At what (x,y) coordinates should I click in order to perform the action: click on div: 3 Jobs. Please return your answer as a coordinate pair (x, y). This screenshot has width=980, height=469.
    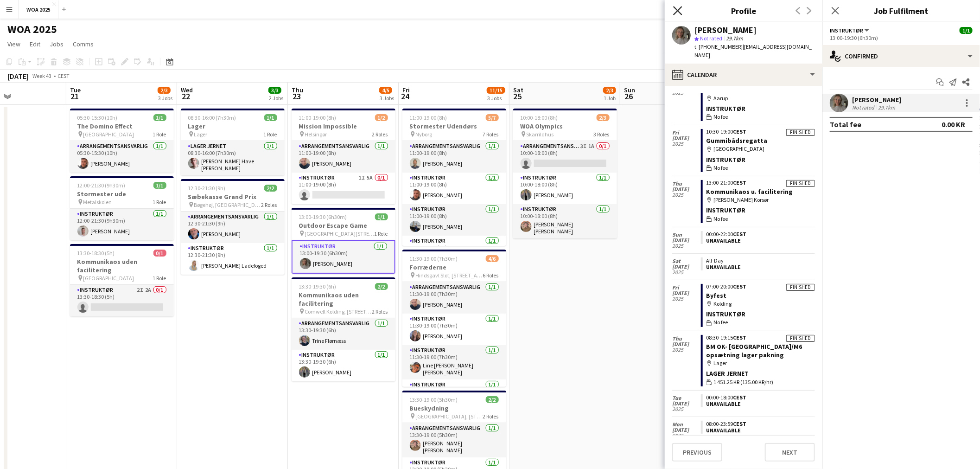
    Looking at the image, I should click on (496, 98).